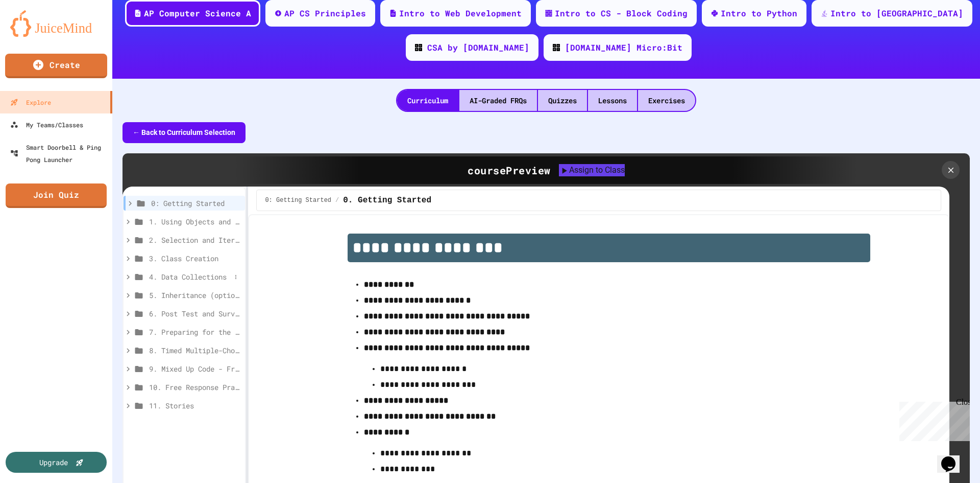 The width and height of the screenshot is (980, 483). What do you see at coordinates (56, 23) in the screenshot?
I see `img: logo-orange.svg` at bounding box center [56, 23].